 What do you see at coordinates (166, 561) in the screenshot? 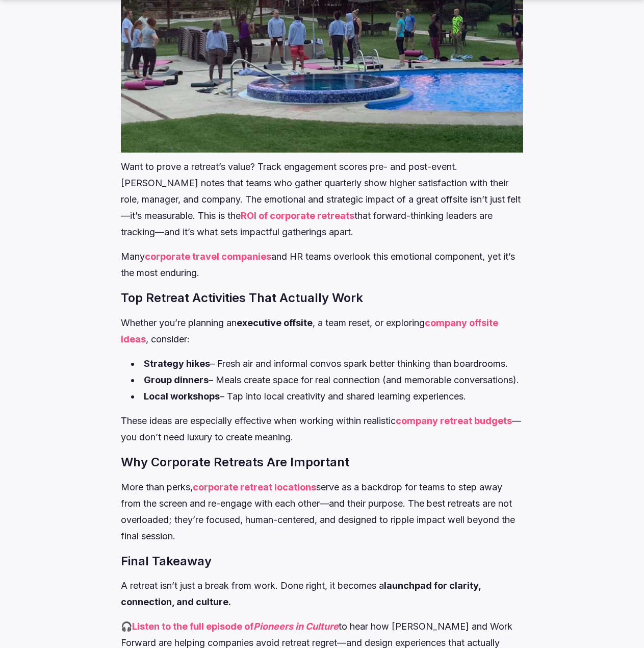
I see `strong: Final Takeaway` at bounding box center [166, 561].